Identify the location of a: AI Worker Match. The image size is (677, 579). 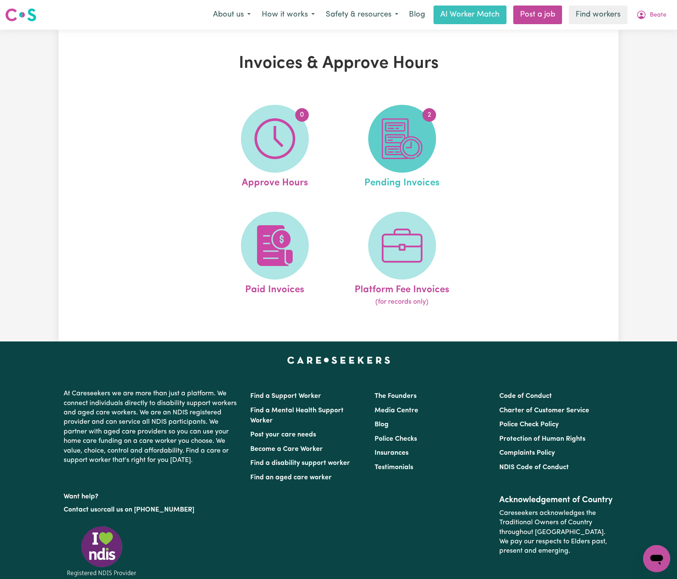
(470, 15).